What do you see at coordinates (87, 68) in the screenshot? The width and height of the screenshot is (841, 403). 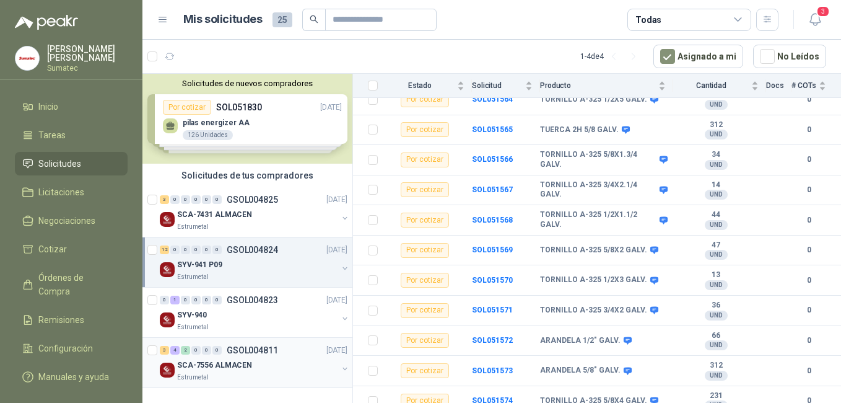 I see `p: Sumatec` at bounding box center [87, 68].